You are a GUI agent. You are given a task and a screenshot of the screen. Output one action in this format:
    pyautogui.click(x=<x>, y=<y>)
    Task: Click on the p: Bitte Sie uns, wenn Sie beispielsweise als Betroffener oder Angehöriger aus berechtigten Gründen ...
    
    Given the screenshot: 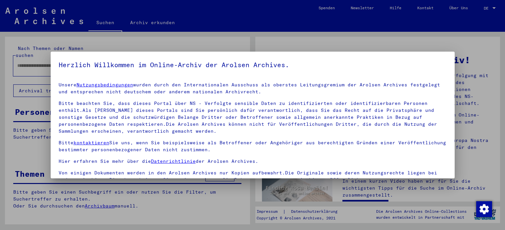 What is the action you would take?
    pyautogui.click(x=253, y=146)
    